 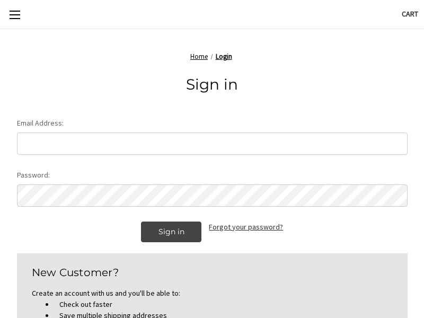 I want to click on input: Sign in, so click(x=171, y=232).